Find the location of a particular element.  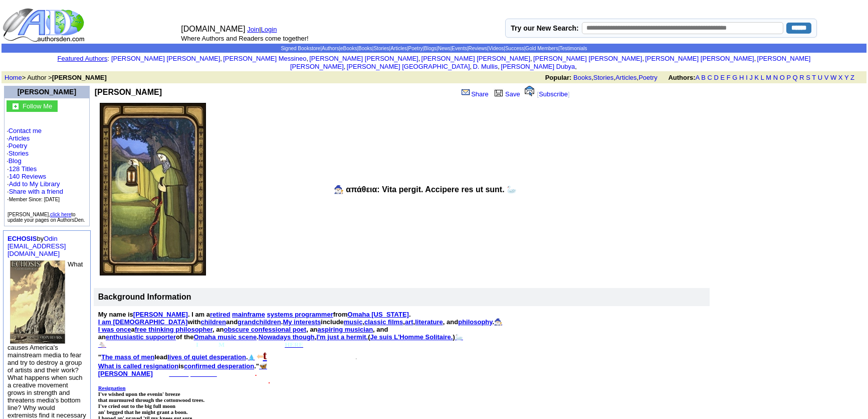

img: alert.gif is located at coordinates (529, 91).